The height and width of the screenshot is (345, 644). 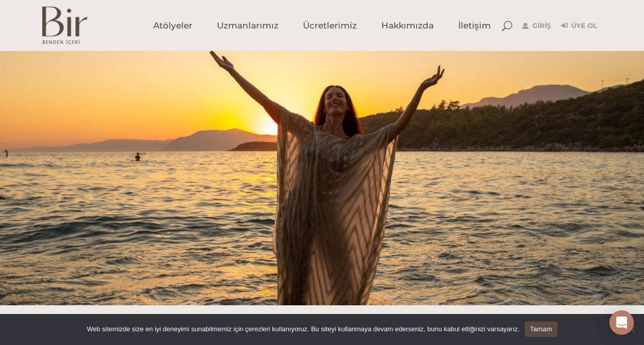 What do you see at coordinates (475, 26) in the screenshot?
I see `span: İletişim` at bounding box center [475, 26].